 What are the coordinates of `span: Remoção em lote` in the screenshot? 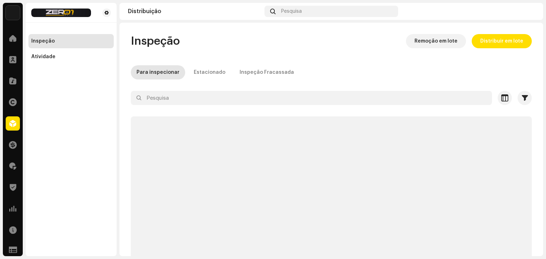 It's located at (436, 41).